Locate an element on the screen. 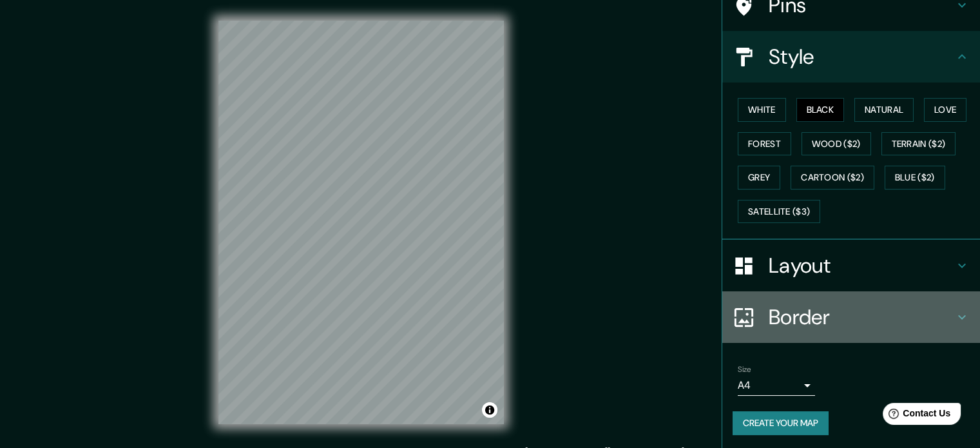  label: Size is located at coordinates (744, 369).